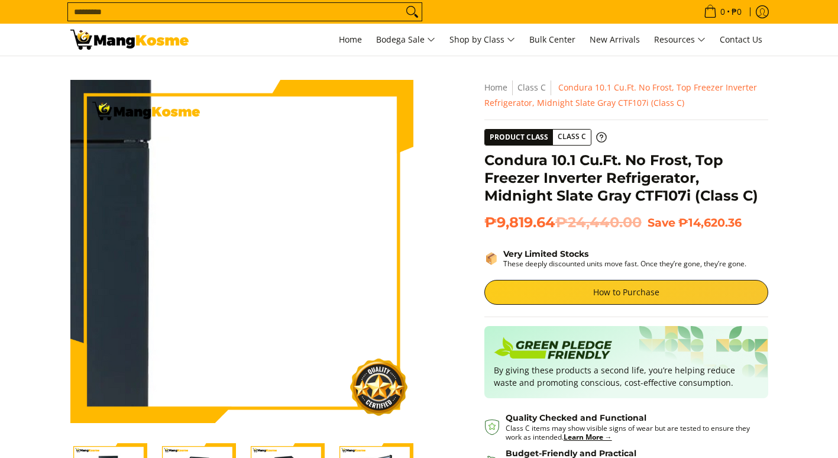 The height and width of the screenshot is (458, 838). What do you see at coordinates (588, 437) in the screenshot?
I see `strong: Learn More →` at bounding box center [588, 437].